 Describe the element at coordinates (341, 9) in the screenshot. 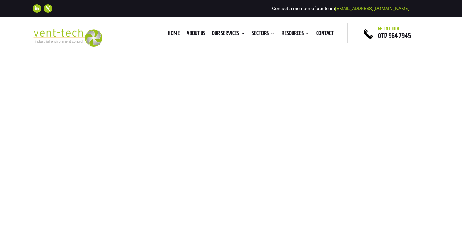

I see `span: Contact a member of our team` at that location.